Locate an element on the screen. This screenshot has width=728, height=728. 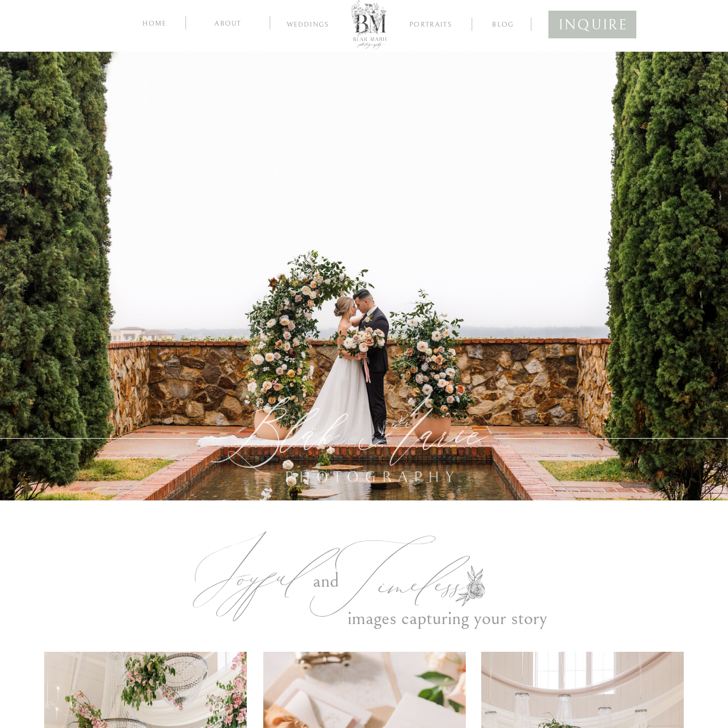
h2: Joyful is located at coordinates (249, 578).